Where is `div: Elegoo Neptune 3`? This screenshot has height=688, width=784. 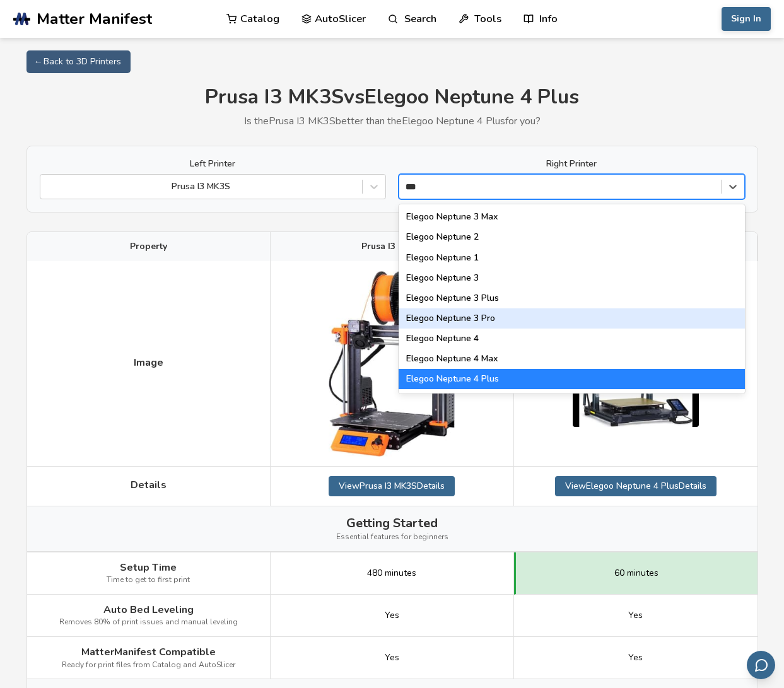 div: Elegoo Neptune 3 is located at coordinates (572, 278).